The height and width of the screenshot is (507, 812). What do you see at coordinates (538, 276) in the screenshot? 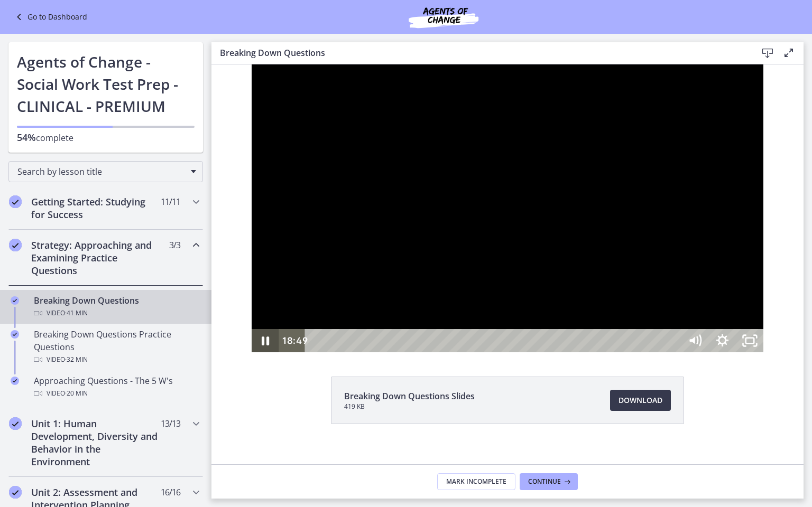
I see `button: Unfullscreen` at bounding box center [538, 276].